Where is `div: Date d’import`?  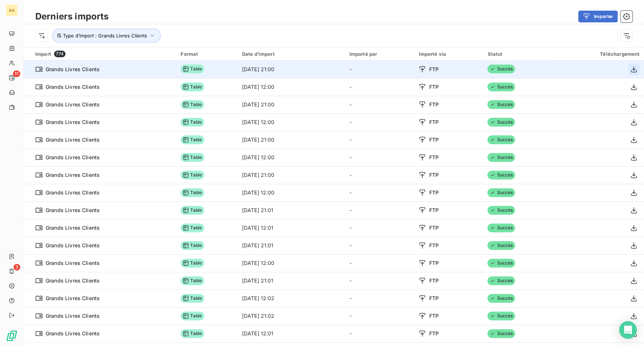 div: Date d’import is located at coordinates (291, 54).